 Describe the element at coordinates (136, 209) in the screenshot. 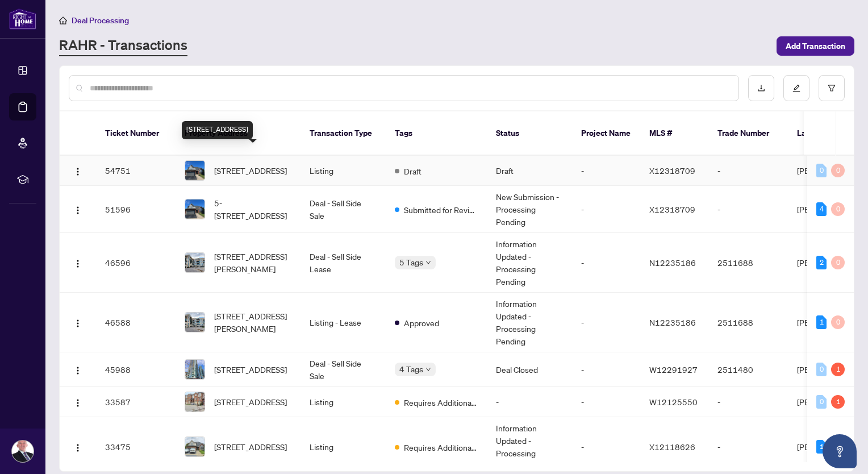

I see `td: 51596` at that location.